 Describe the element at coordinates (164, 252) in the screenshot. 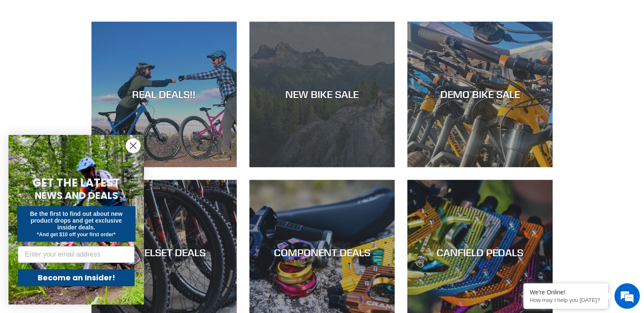

I see `div: WHEELSET DEALS` at that location.